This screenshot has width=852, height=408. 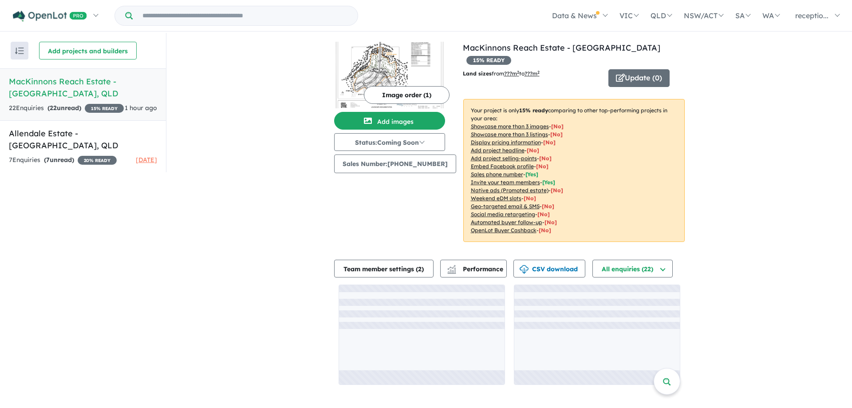 What do you see at coordinates (498, 150) in the screenshot?
I see `u: Add project headline` at bounding box center [498, 150].